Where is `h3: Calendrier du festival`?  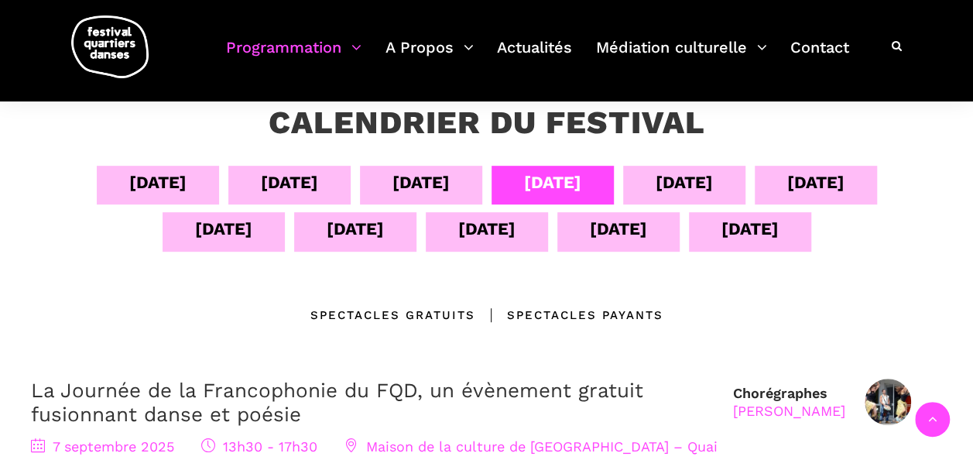
h3: Calendrier du festival is located at coordinates (486, 123).